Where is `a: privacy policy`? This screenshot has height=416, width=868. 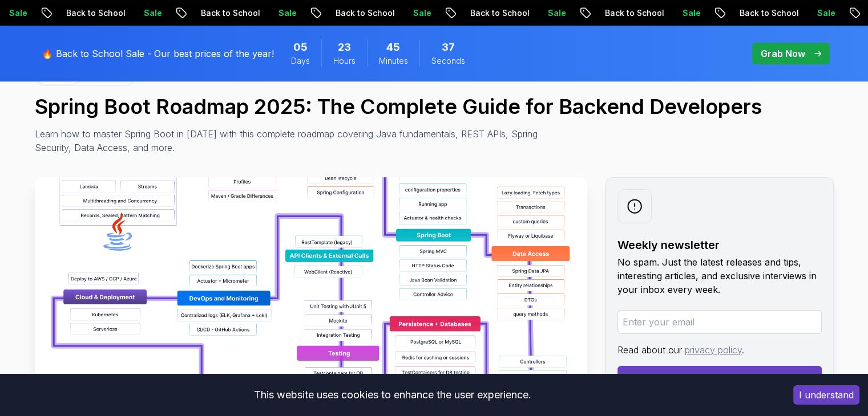 a: privacy policy is located at coordinates (713, 350).